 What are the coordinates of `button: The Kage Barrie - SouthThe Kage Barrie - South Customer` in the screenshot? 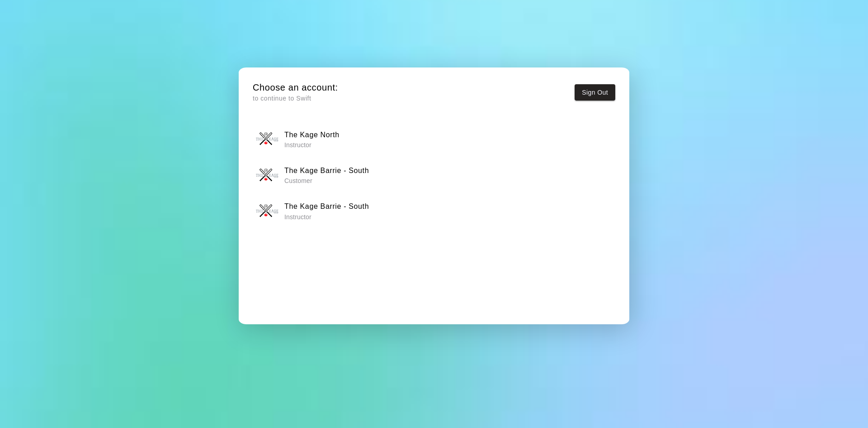 It's located at (434, 175).